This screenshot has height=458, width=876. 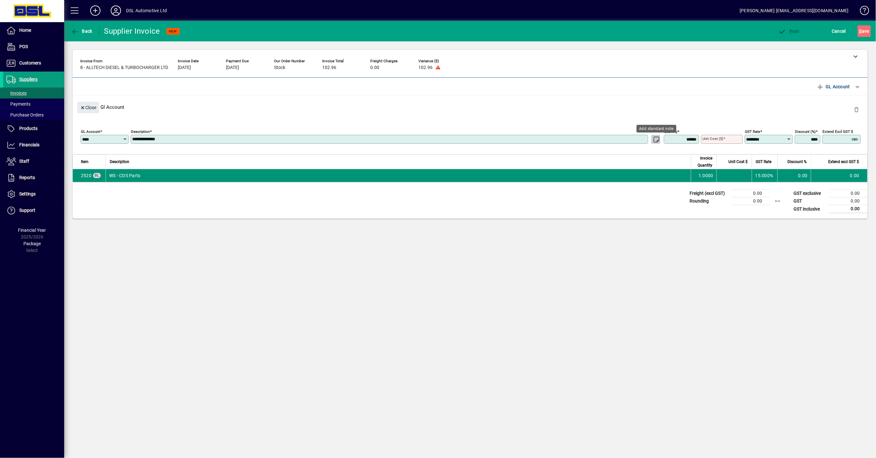 I want to click on a: Payments, so click(x=34, y=104).